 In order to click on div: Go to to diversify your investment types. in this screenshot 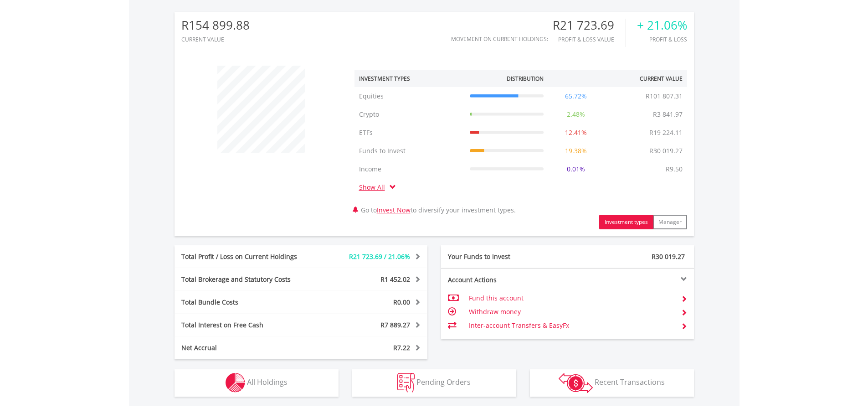, I will do `click(521, 145)`.